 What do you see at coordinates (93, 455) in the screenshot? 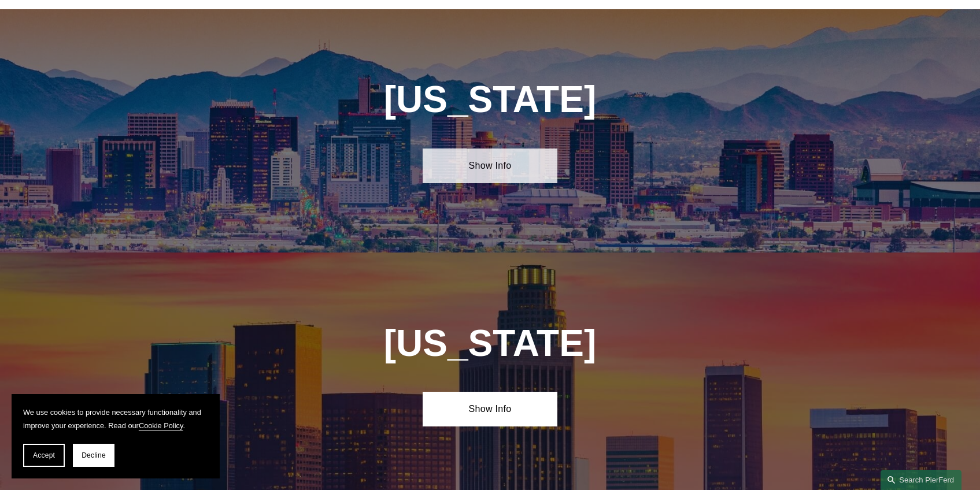
I see `button: Decline` at bounding box center [93, 455].